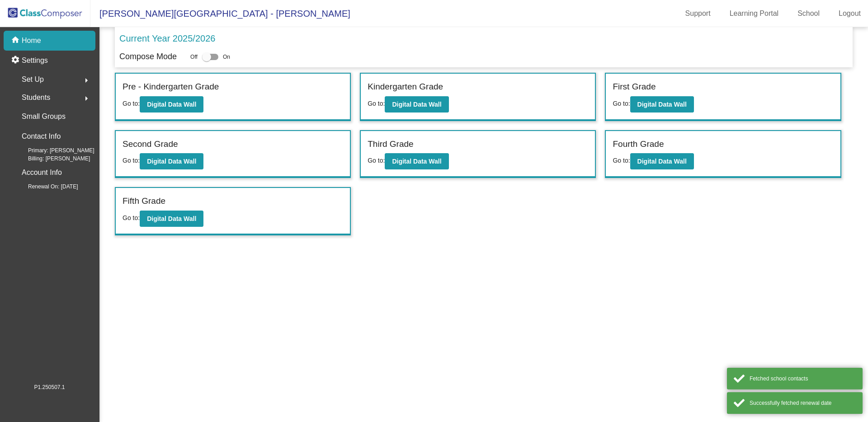 The height and width of the screenshot is (422, 868). I want to click on a: Logout, so click(849, 13).